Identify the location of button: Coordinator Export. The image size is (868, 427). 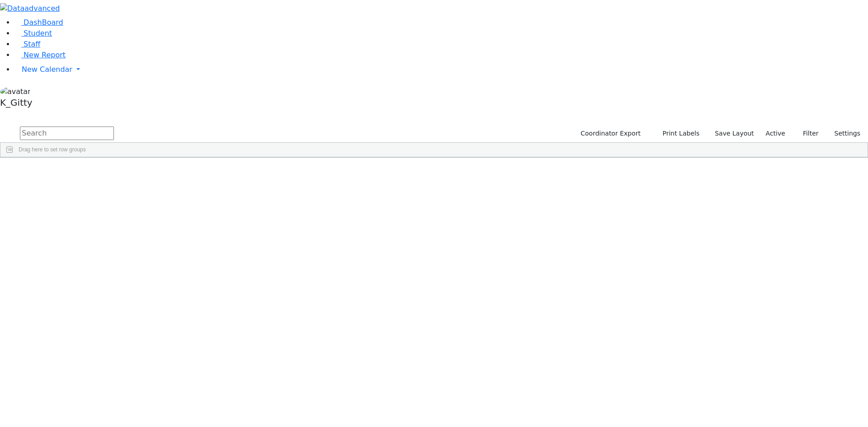
(609, 133).